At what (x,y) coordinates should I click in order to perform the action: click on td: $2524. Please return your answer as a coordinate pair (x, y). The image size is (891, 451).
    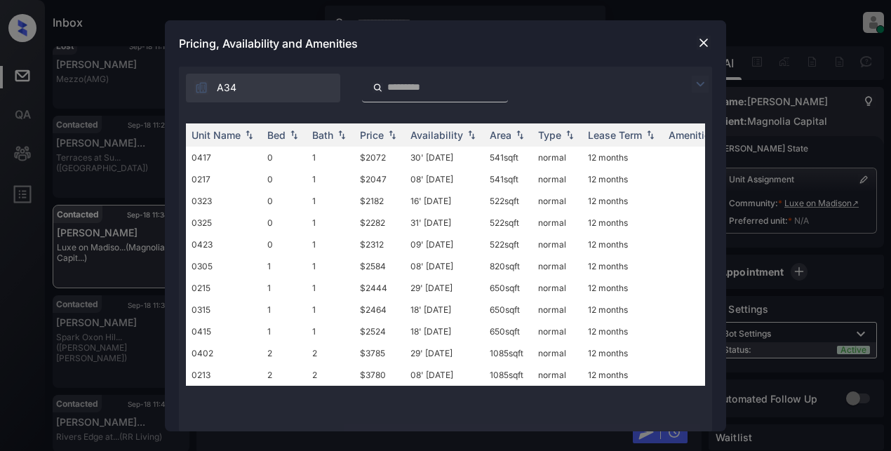
    Looking at the image, I should click on (380, 331).